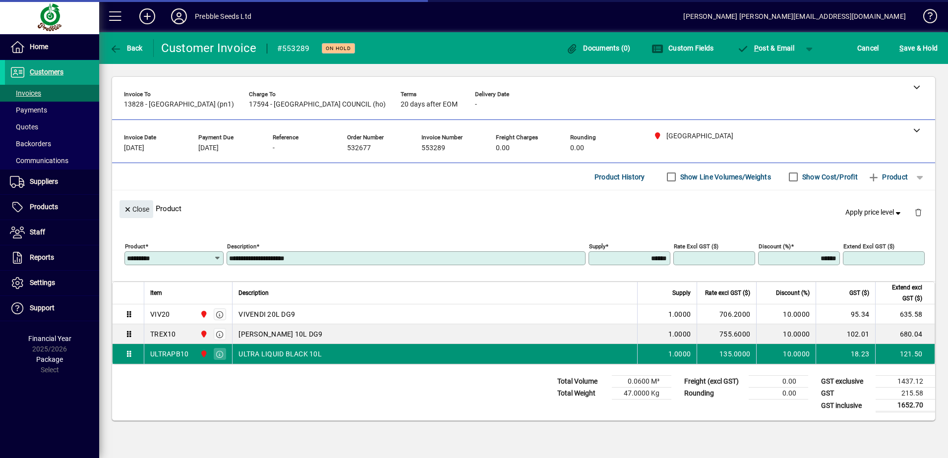 The width and height of the screenshot is (948, 458). What do you see at coordinates (37, 232) in the screenshot?
I see `span: Staff` at bounding box center [37, 232].